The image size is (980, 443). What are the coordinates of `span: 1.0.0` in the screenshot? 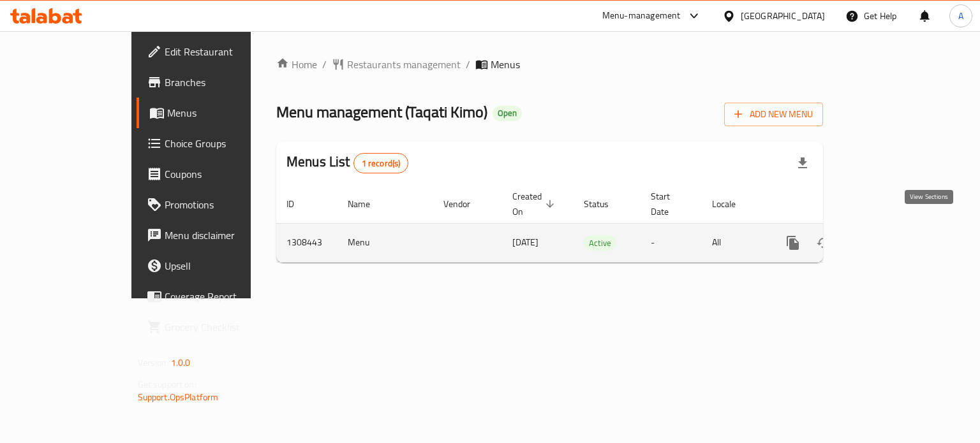 It's located at (181, 363).